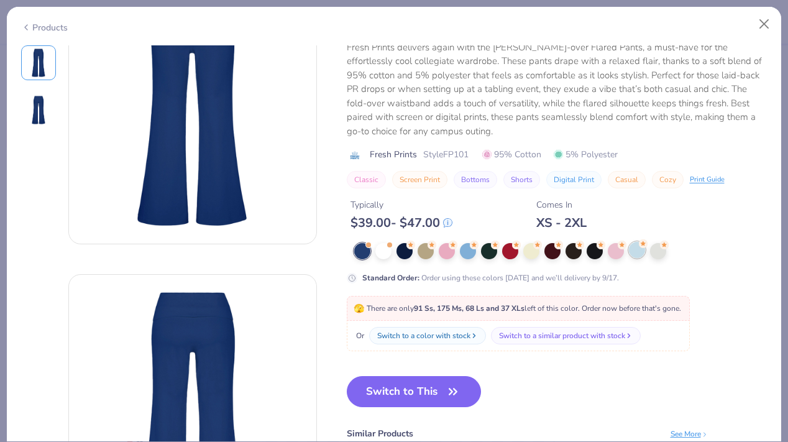  What do you see at coordinates (585, 154) in the screenshot?
I see `span: 5% Polyester` at bounding box center [585, 154].